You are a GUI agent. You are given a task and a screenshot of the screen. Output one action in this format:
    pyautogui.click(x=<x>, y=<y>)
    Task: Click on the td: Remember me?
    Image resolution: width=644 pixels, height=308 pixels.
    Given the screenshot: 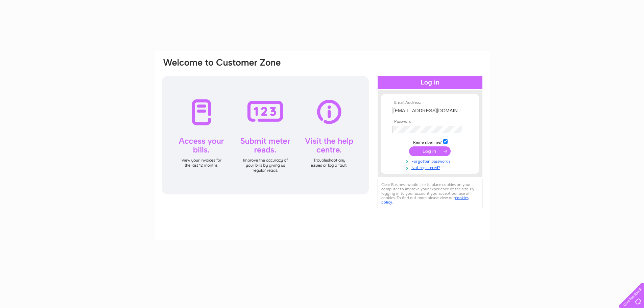 What is the action you would take?
    pyautogui.click(x=430, y=141)
    